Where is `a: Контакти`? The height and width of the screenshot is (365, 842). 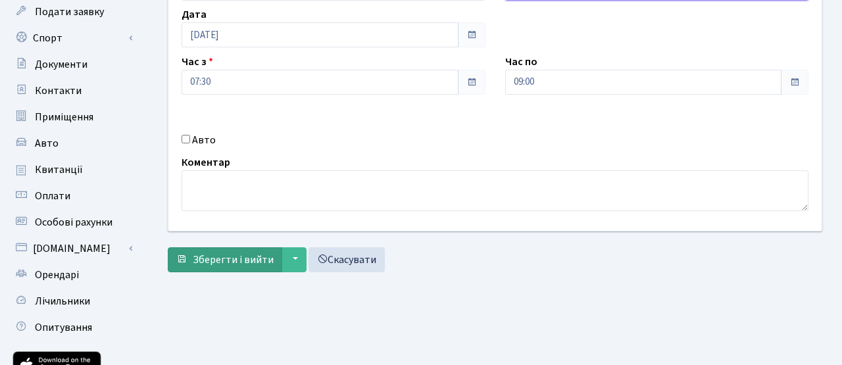
a: Контакти is located at coordinates (72, 91).